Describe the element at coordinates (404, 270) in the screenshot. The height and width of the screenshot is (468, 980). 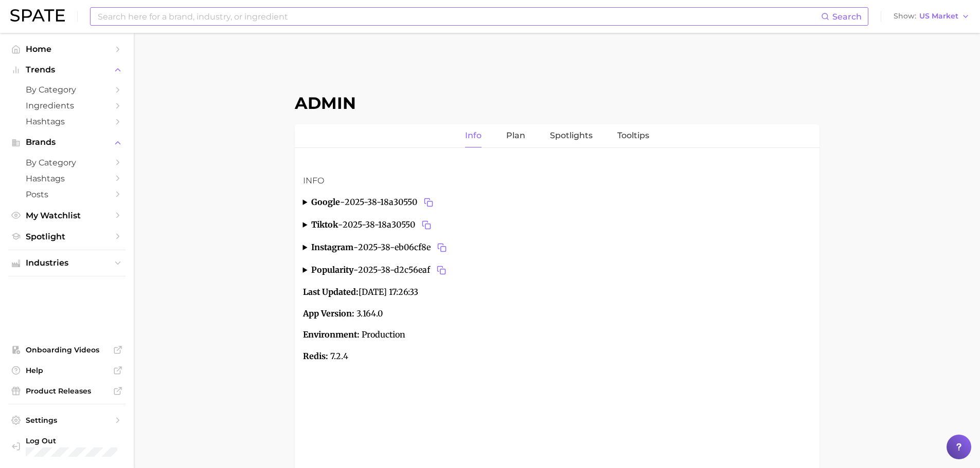
I see `span: 2025-38-d2c56eaf` at that location.